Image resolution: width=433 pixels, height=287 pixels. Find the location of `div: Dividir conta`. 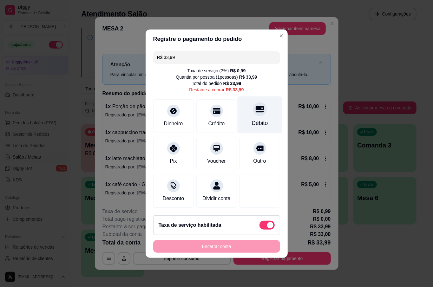

div: Dividir conta is located at coordinates (216, 198).